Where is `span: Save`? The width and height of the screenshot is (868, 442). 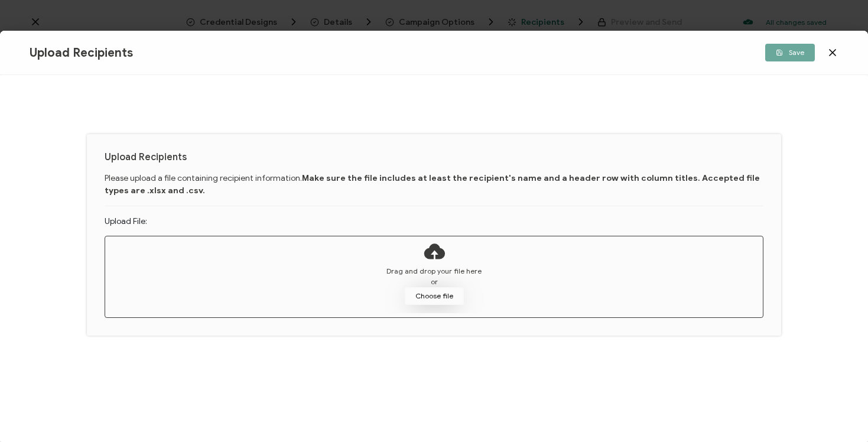 span: Save is located at coordinates (790, 53).